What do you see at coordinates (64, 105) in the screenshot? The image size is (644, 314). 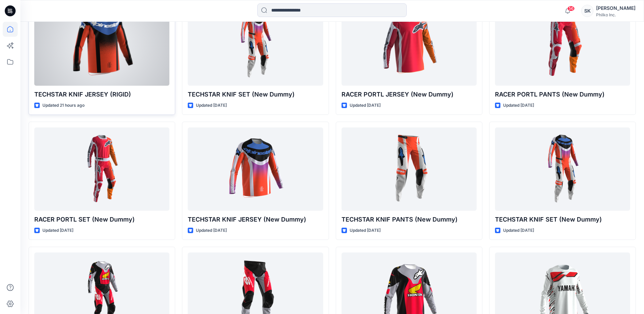 I see `p: Updated 21 hours ago` at bounding box center [64, 105].